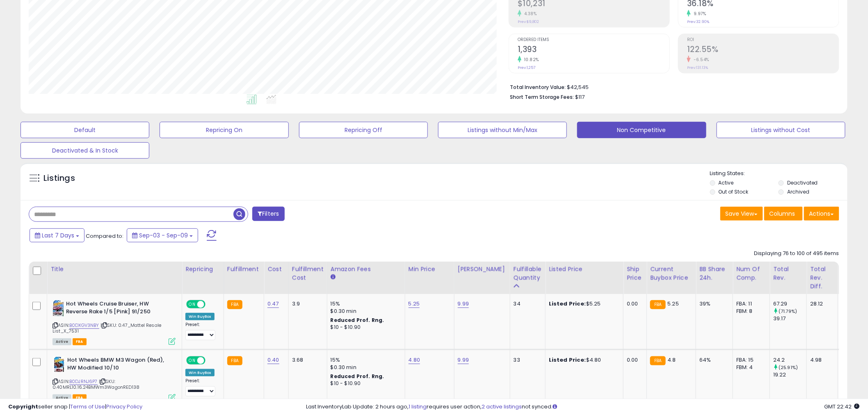 Image resolution: width=868 pixels, height=415 pixels. Describe the element at coordinates (779, 174) in the screenshot. I see `p: Listing States:` at that location.